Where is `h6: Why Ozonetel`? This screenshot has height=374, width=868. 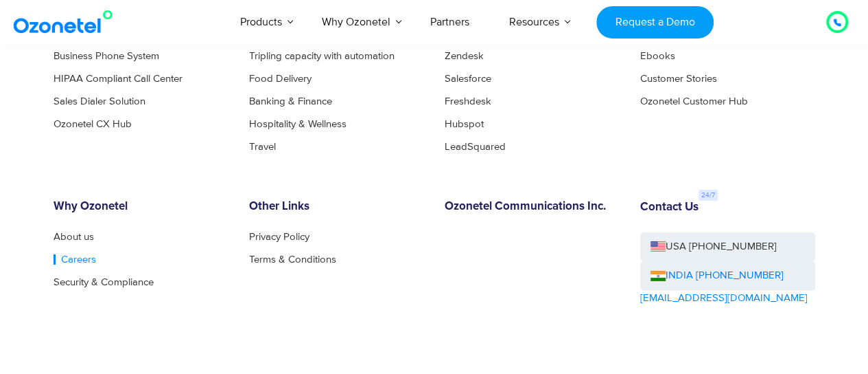 h6: Why Ozonetel is located at coordinates (140, 207).